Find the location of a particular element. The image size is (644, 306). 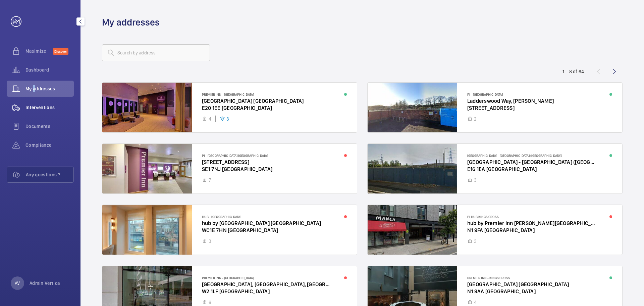

span: Documents is located at coordinates (50, 127).